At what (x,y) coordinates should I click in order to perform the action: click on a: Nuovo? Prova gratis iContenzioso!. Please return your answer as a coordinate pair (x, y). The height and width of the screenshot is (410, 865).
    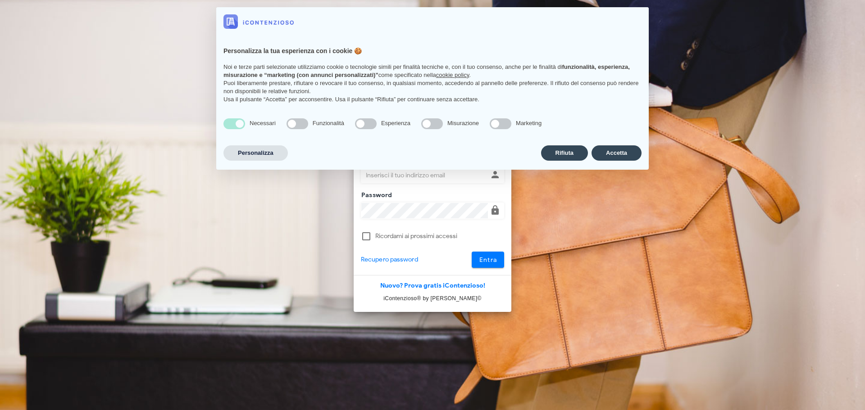
    Looking at the image, I should click on (433, 286).